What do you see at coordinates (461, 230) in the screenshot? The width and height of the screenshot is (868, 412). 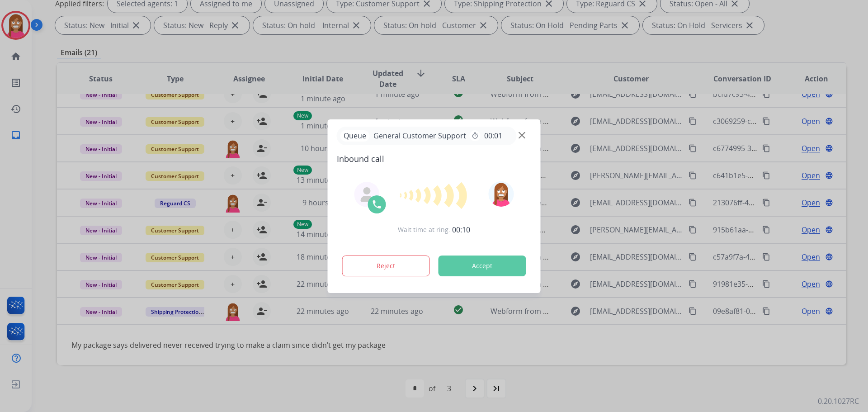 I see `span: 00:10` at bounding box center [461, 230].